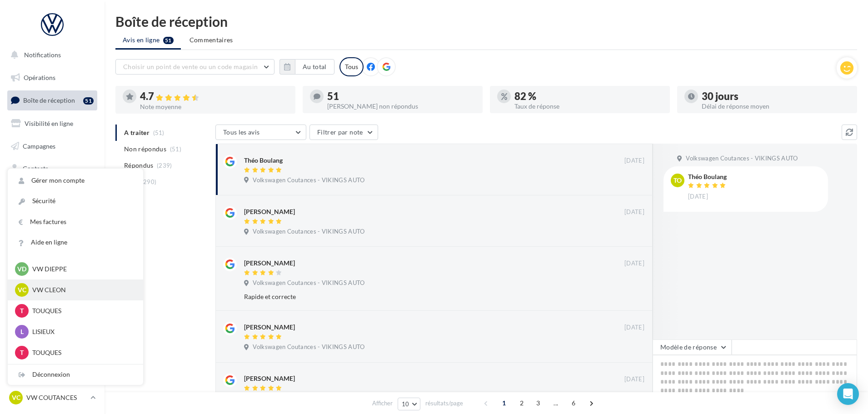  What do you see at coordinates (504, 403) in the screenshot?
I see `span: 1` at bounding box center [504, 403].